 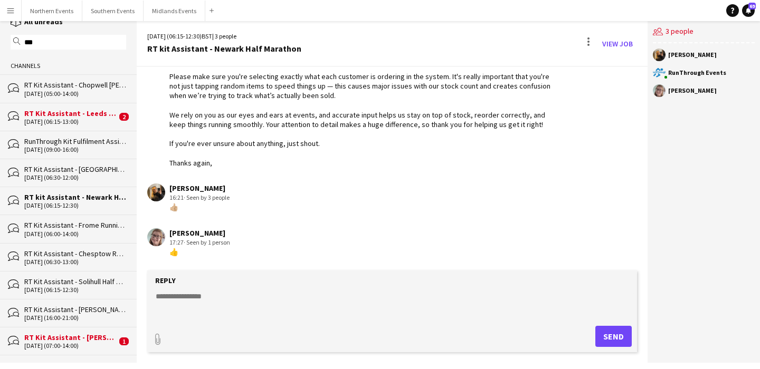 I want to click on span: 69, so click(x=752, y=6).